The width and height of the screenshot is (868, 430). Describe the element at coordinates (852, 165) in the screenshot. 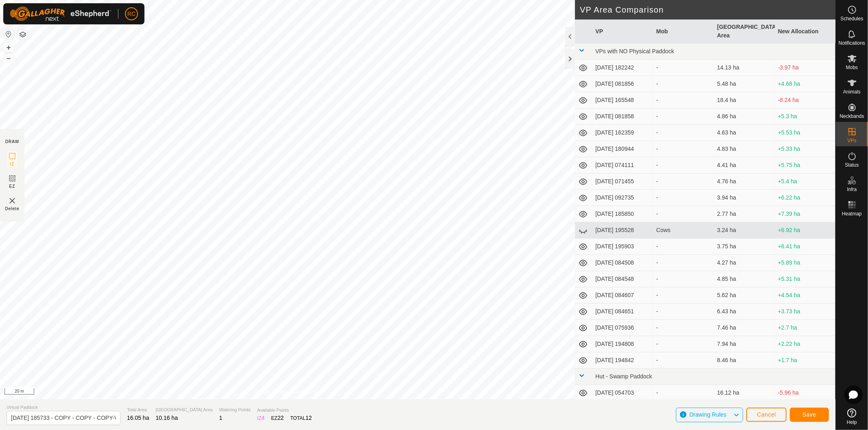

I see `span: Status` at that location.